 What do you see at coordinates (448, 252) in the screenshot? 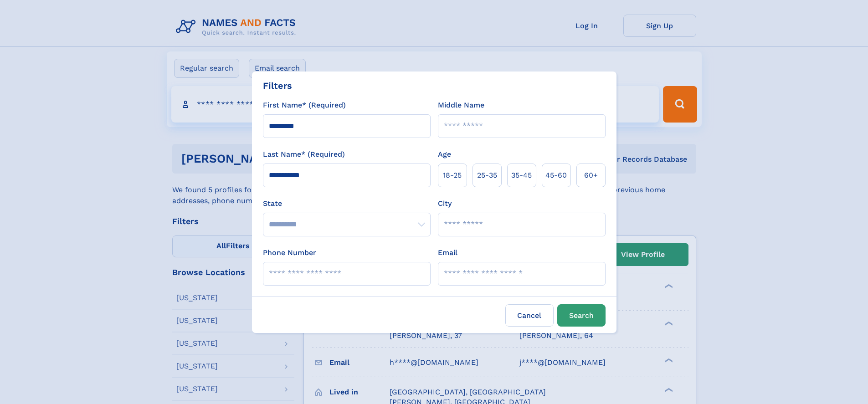
I see `label: Email` at bounding box center [448, 252].